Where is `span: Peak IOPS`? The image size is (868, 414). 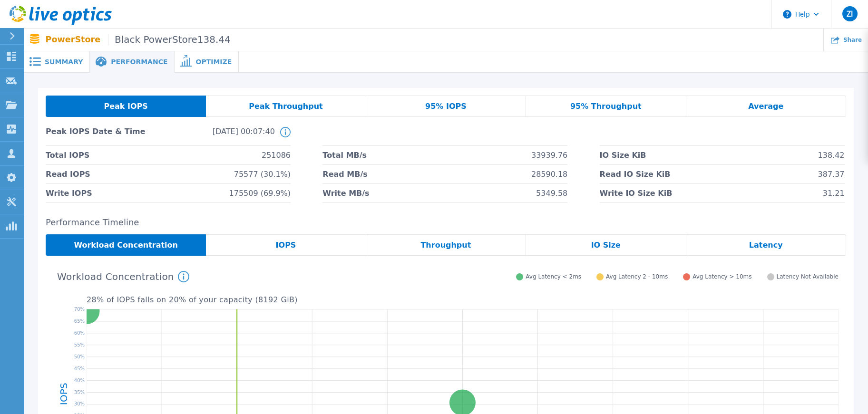
span: Peak IOPS is located at coordinates (126, 106).